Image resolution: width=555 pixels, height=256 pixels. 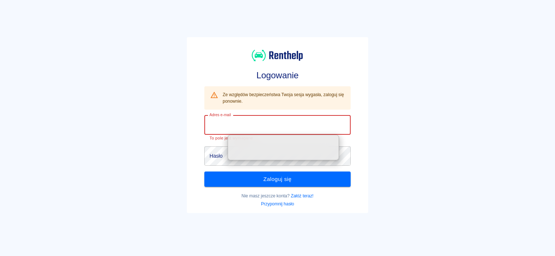 What do you see at coordinates (277, 196) in the screenshot?
I see `p: Nie masz jeszcze konta?` at bounding box center [277, 196].